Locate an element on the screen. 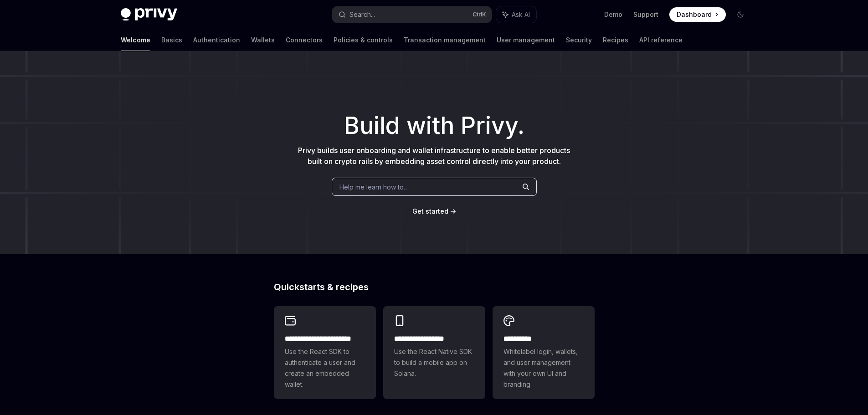 This screenshot has height=415, width=868. span: Ctrl K is located at coordinates (479, 15).